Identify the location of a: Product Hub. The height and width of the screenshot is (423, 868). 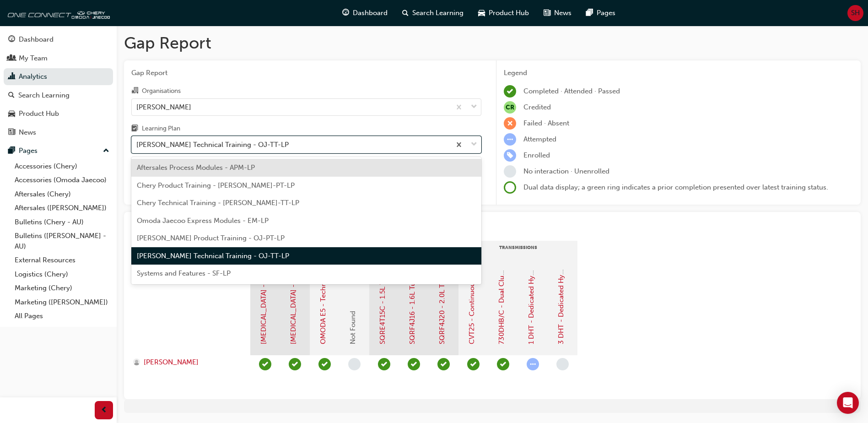
(58, 114).